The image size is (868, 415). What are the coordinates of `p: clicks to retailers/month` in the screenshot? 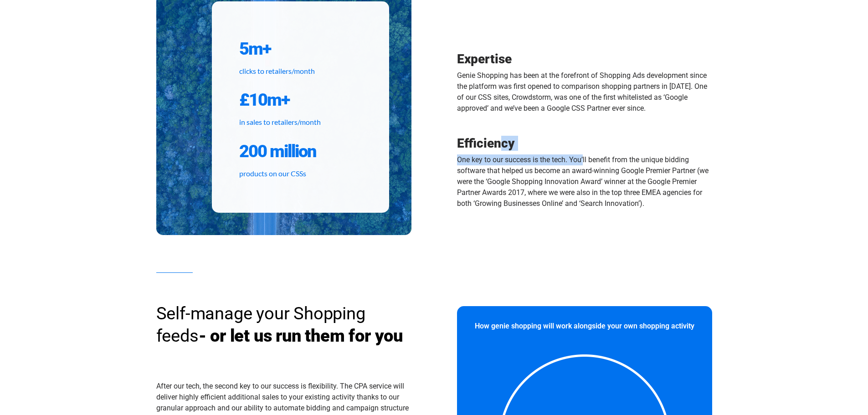 It's located at (300, 71).